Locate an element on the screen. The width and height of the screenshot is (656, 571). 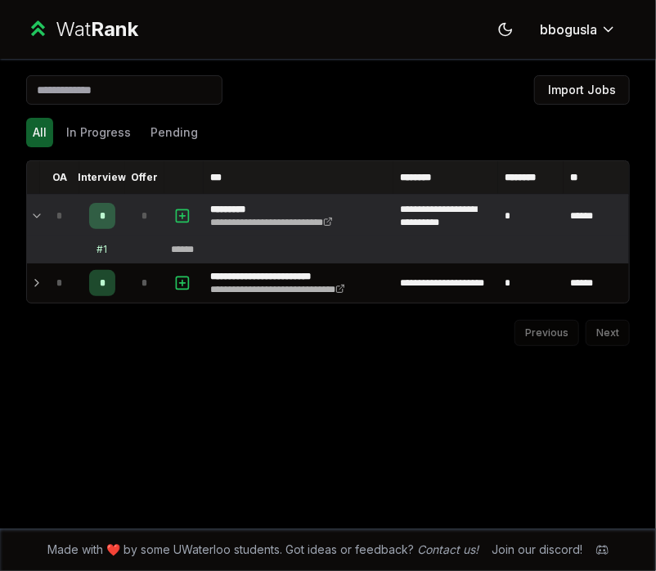
button: All is located at coordinates (39, 133).